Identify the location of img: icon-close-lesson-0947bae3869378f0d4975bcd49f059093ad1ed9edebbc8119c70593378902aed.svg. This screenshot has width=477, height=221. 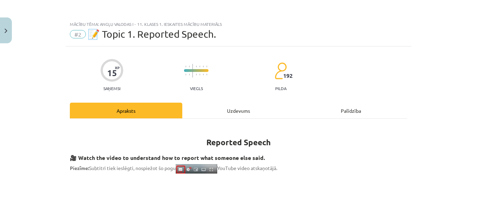
(6, 31).